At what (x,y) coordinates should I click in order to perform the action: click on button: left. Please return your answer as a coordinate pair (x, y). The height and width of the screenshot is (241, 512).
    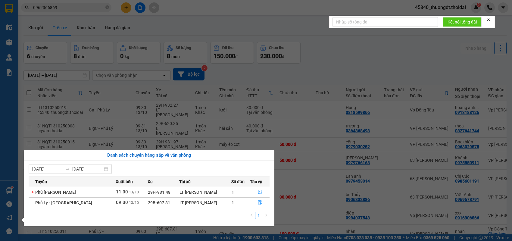
    Looking at the image, I should click on (251, 215).